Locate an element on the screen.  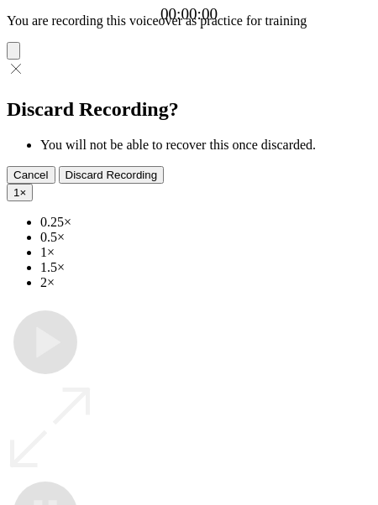
li: 1.5× is located at coordinates (206, 268).